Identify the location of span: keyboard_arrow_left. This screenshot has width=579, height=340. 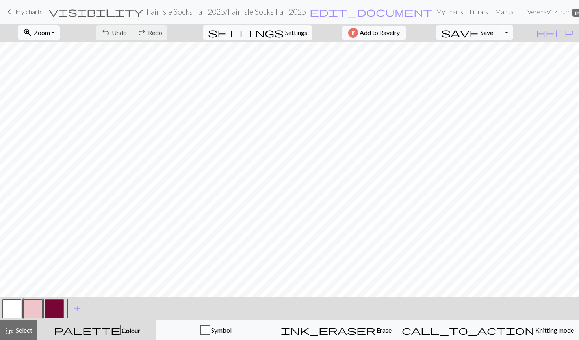
(9, 12).